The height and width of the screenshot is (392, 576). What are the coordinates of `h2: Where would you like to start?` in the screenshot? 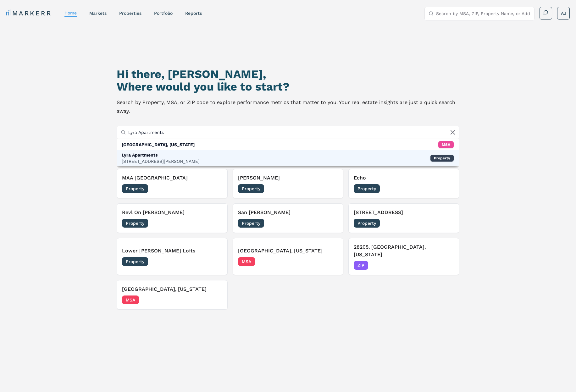 It's located at (288, 87).